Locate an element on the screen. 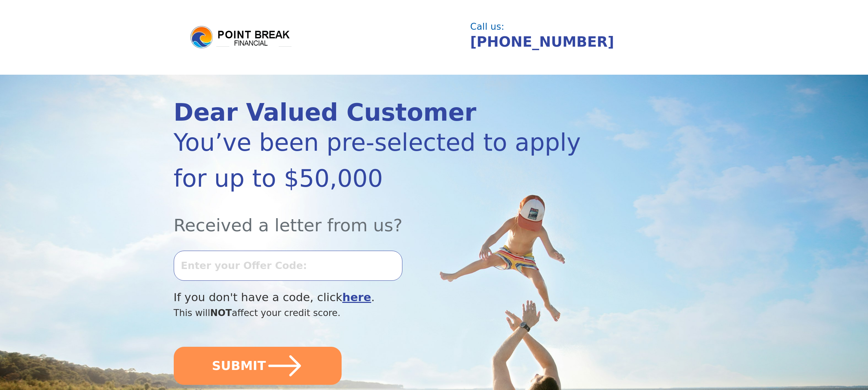 The image size is (868, 390). img: logo.png is located at coordinates (241, 38).